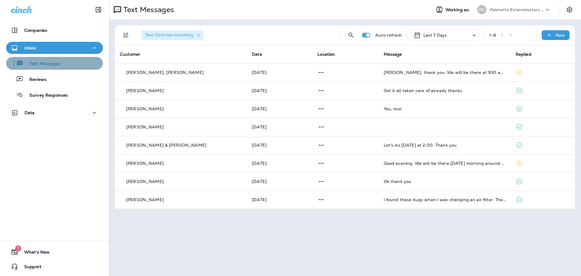  I want to click on button: Settings, so click(570, 10).